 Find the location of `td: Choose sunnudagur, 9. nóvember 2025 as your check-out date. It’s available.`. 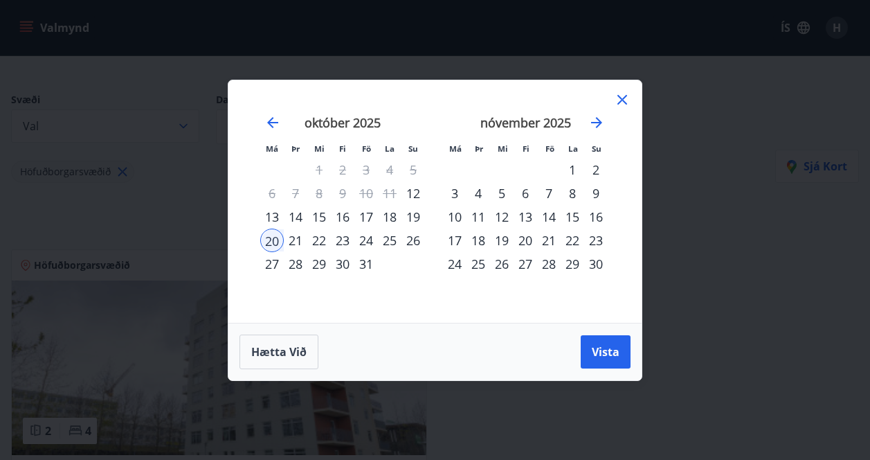

td: Choose sunnudagur, 9. nóvember 2025 as your check-out date. It’s available. is located at coordinates (596, 193).